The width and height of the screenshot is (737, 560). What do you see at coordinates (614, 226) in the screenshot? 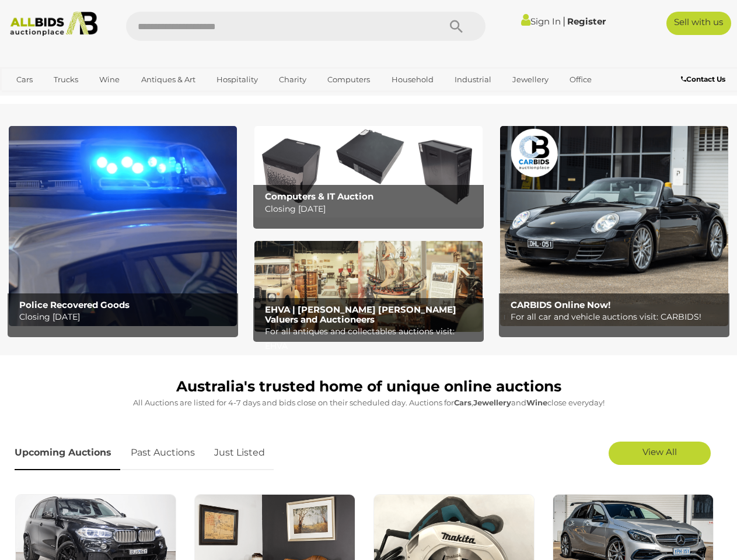
I see `img: CARBIDS Online Now!` at bounding box center [614, 226].